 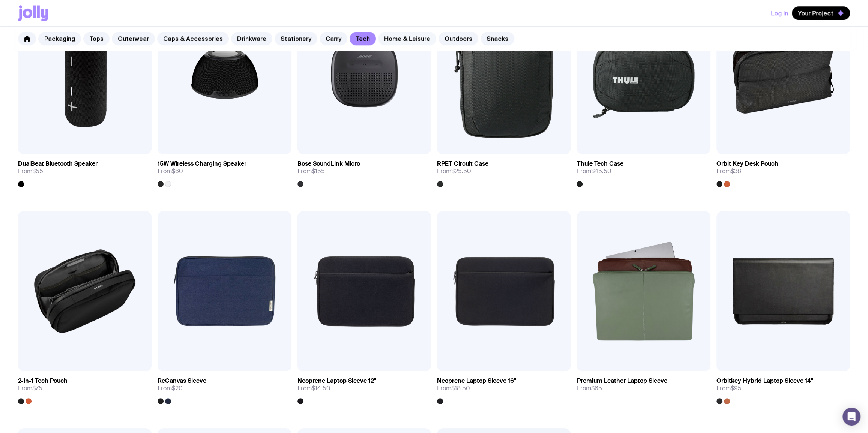 What do you see at coordinates (336, 381) in the screenshot?
I see `h3: Neoprene Laptop Sleeve 12"` at bounding box center [336, 381].